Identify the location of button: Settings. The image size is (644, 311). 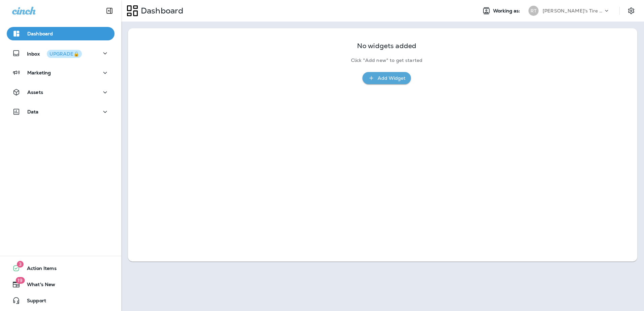
(631, 11).